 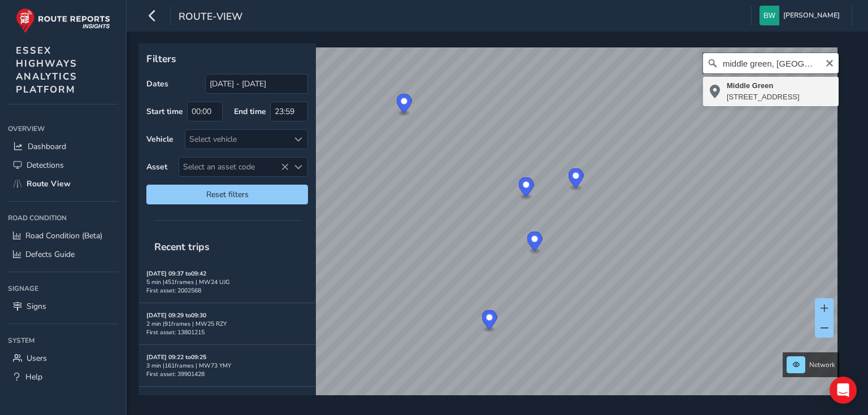 I want to click on span: Dashboard, so click(x=47, y=146).